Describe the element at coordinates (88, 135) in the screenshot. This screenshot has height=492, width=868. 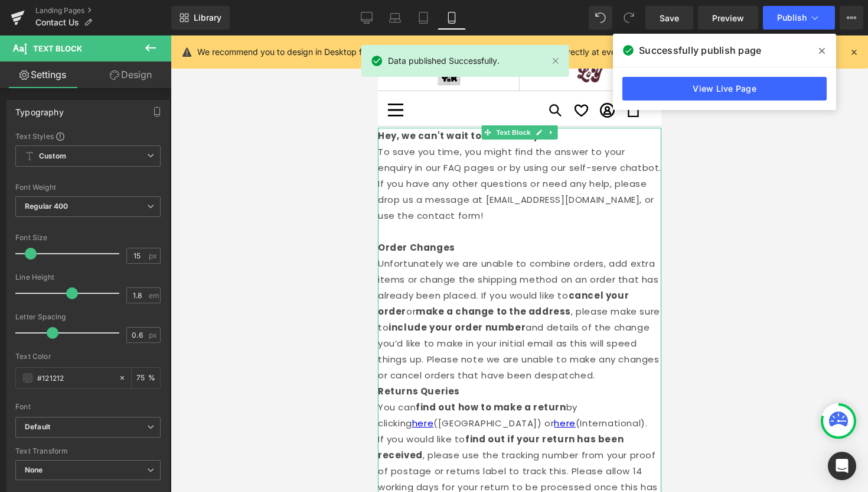
I see `div: Text Styles` at that location.